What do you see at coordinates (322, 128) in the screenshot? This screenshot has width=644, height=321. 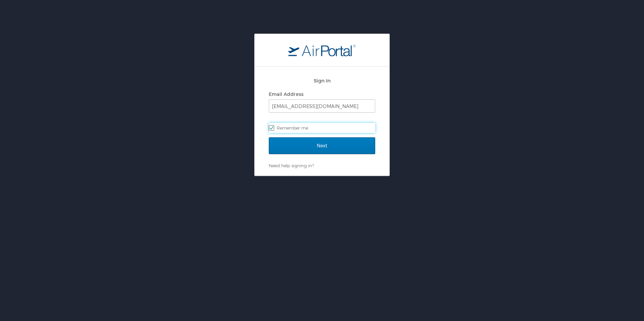 I see `label: Remember me` at bounding box center [322, 128].